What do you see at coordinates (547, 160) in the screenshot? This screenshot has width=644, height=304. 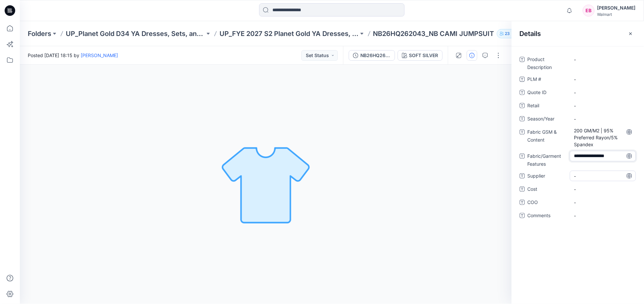 I see `span: Fabric/Garment Features` at bounding box center [547, 160].